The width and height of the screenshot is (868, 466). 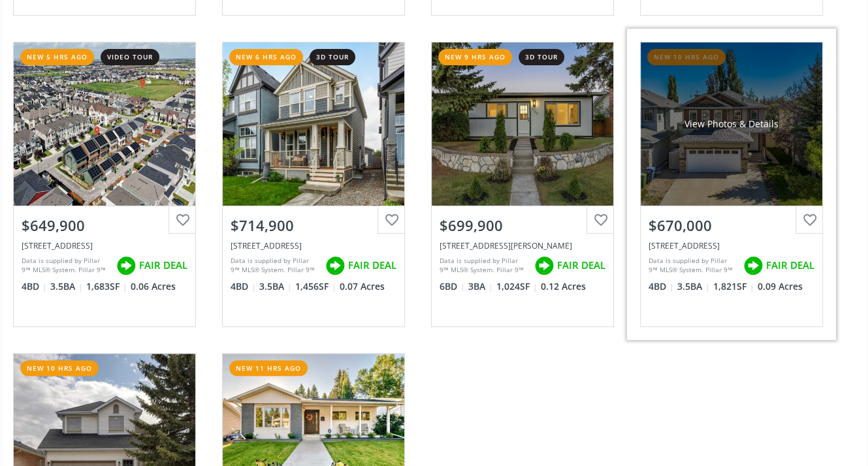 What do you see at coordinates (104, 245) in the screenshot?
I see `div: 21 Cityscape Avenue NE, Calgary, AB T3N 0N8` at bounding box center [104, 245].